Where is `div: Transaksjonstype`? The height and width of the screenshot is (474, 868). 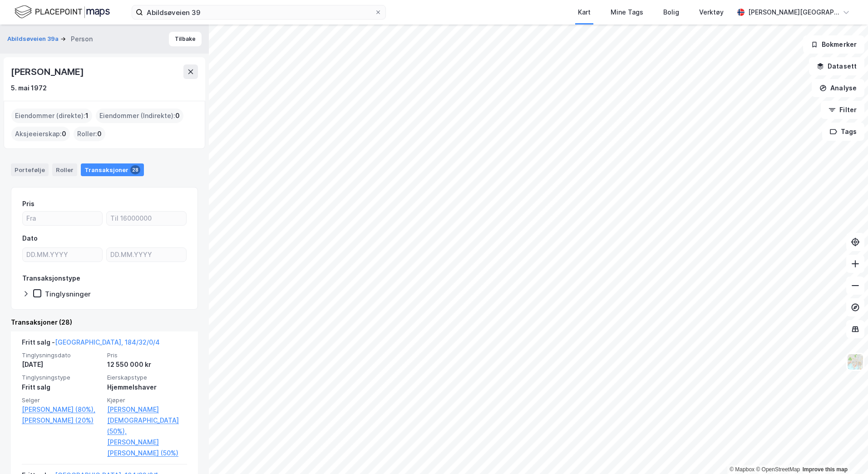
div: Transaksjonstype is located at coordinates (51, 278).